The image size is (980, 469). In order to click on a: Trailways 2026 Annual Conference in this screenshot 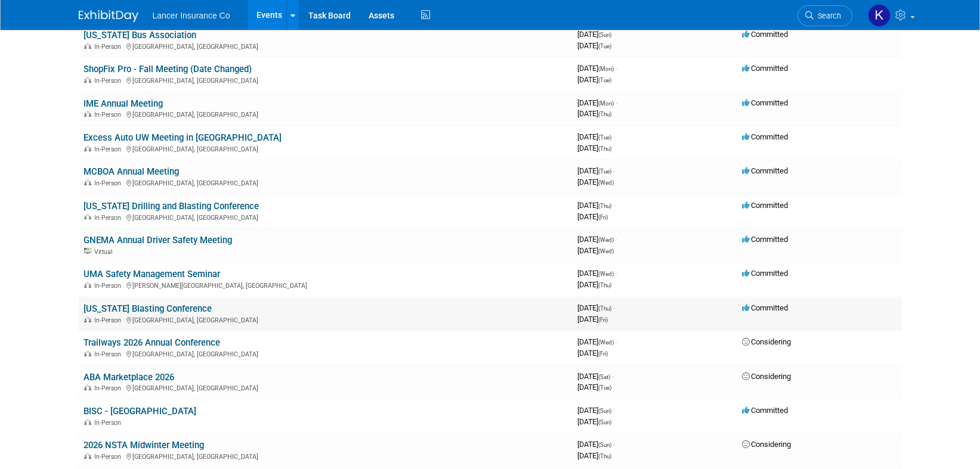, I will do `click(152, 343)`.